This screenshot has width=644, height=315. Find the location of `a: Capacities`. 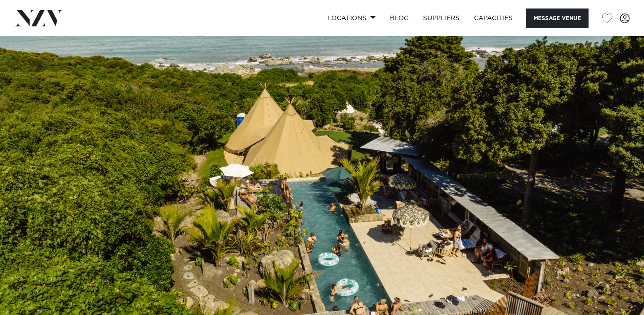

a: Capacities is located at coordinates (493, 18).